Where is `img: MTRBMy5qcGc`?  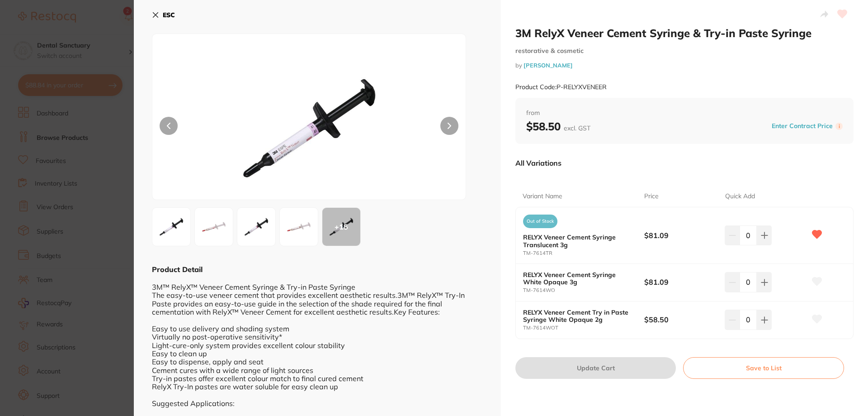 img: MTRBMy5qcGc is located at coordinates (256, 227).